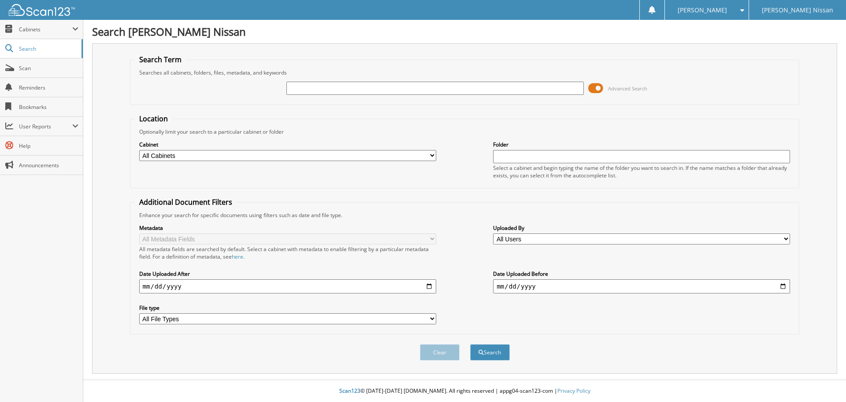 The width and height of the screenshot is (846, 402). I want to click on span: Scan123, so click(350, 390).